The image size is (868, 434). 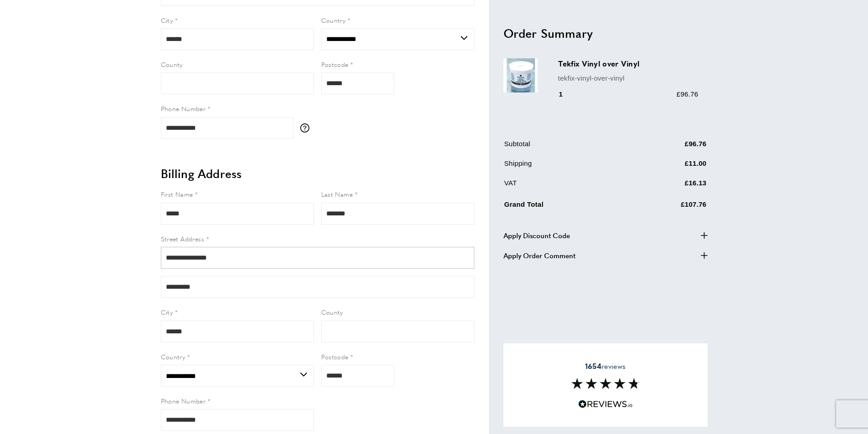 What do you see at coordinates (565, 166) in the screenshot?
I see `td: Shipping` at bounding box center [565, 166].